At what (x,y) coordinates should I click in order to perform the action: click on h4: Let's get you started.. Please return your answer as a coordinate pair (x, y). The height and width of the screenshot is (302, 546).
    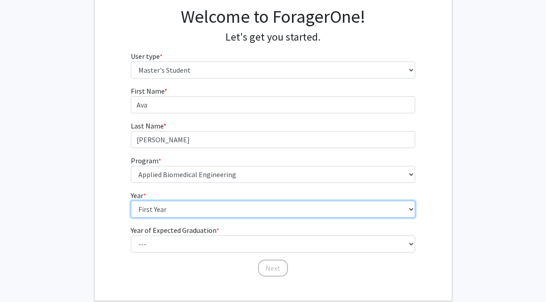
    Looking at the image, I should click on (273, 37).